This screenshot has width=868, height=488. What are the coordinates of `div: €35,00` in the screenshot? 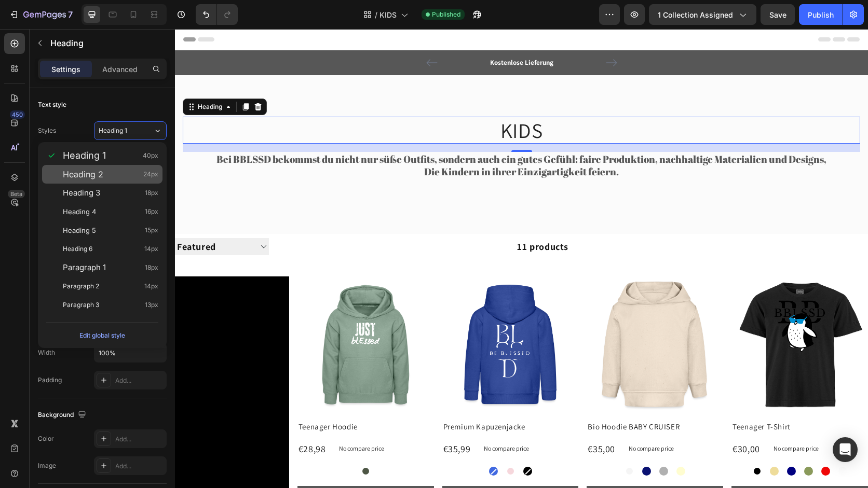 It's located at (426, 419).